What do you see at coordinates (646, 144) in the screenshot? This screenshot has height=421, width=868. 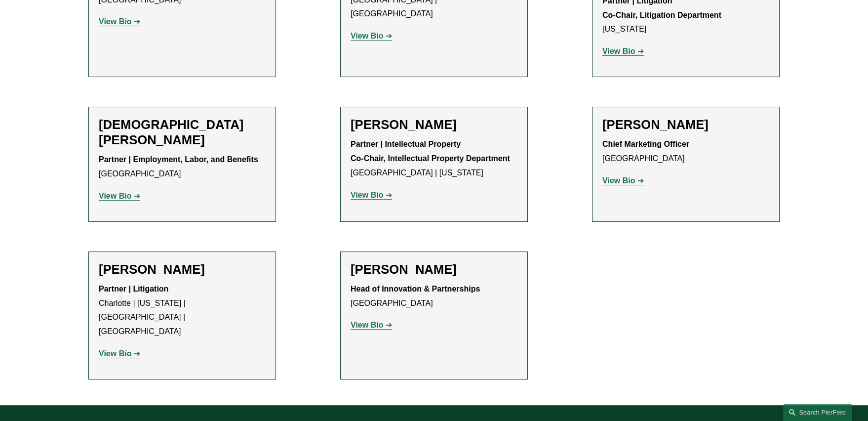 I see `strong: Chief Marketing Officer` at bounding box center [646, 144].